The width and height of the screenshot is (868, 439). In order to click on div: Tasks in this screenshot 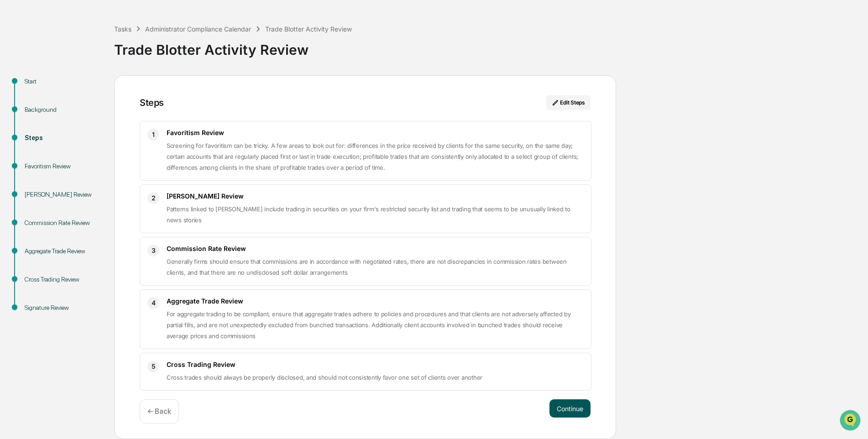, I will do `click(122, 28)`.